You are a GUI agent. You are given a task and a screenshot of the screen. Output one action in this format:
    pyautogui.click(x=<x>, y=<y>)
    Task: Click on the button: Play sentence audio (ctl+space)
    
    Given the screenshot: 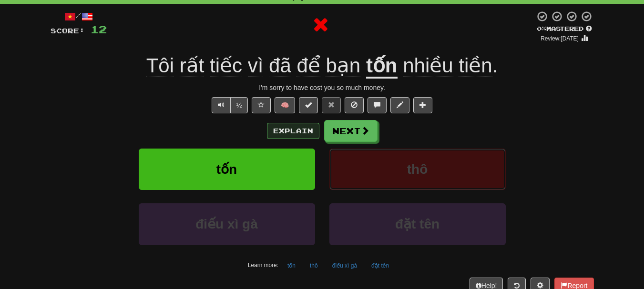 What is the action you would take?
    pyautogui.click(x=221, y=105)
    